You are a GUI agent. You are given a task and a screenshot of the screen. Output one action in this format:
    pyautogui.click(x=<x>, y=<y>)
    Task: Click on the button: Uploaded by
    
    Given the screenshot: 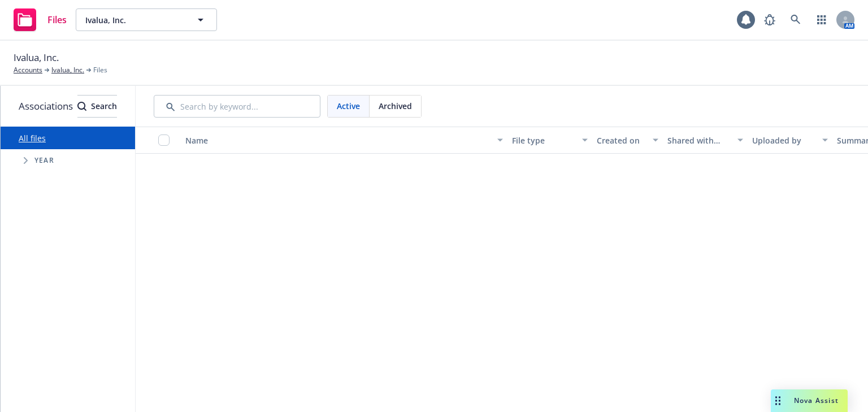 What is the action you would take?
    pyautogui.click(x=790, y=140)
    